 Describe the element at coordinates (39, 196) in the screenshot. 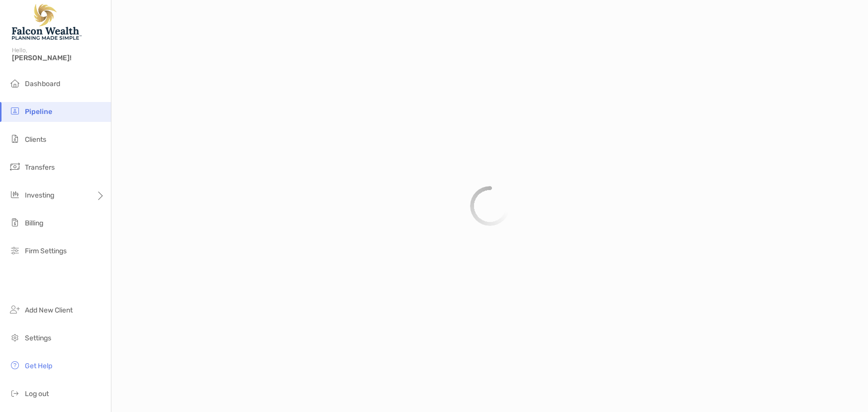

I see `span: Investing` at that location.